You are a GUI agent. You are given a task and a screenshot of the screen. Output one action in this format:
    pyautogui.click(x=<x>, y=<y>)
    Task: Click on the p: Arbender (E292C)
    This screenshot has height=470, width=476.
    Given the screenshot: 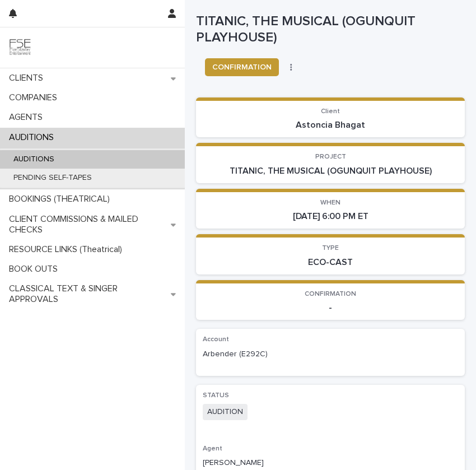 What is the action you would take?
    pyautogui.click(x=330, y=354)
    